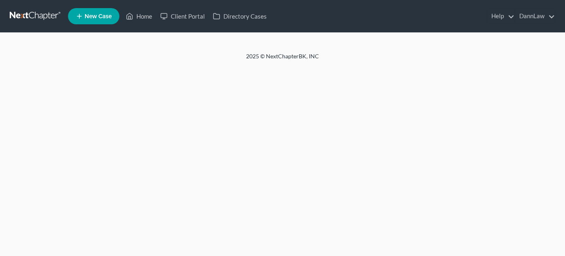  I want to click on div: 2025 © NextChapterBK, INC, so click(282, 59).